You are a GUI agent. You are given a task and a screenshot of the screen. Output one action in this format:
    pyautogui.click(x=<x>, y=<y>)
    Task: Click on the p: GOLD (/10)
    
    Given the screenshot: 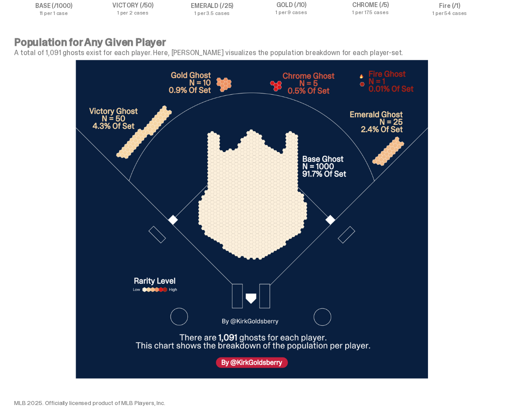 What is the action you would take?
    pyautogui.click(x=291, y=5)
    